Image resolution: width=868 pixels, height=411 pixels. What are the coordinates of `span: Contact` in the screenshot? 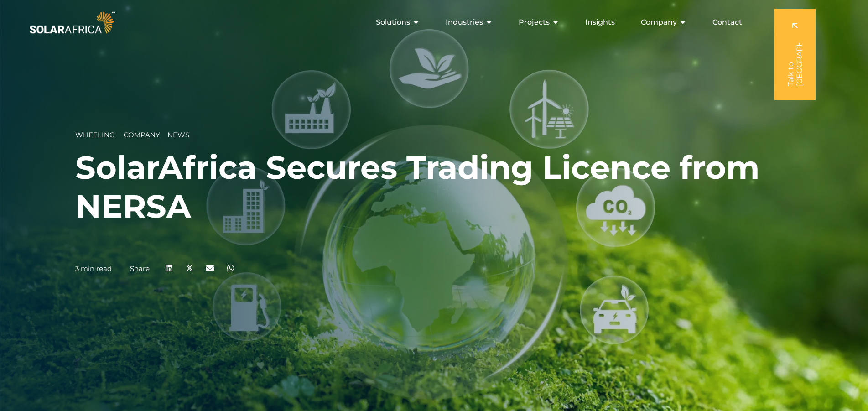 It's located at (727, 22).